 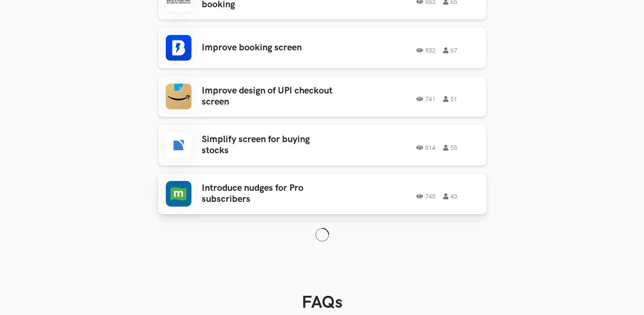 What do you see at coordinates (268, 194) in the screenshot?
I see `h3: Introduce nudges for Pro subscribers` at bounding box center [268, 194].